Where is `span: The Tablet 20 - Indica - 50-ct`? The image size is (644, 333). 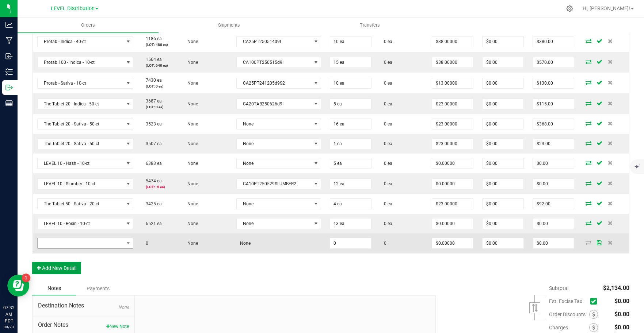 span: The Tablet 20 - Indica - 50-ct is located at coordinates (81, 104).